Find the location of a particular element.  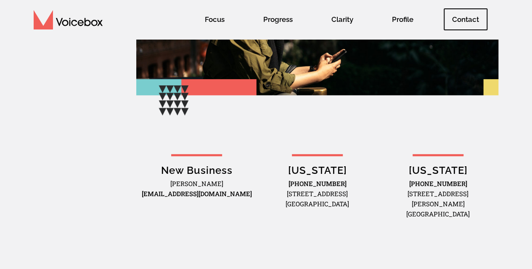

span: Clarity is located at coordinates (342, 19).